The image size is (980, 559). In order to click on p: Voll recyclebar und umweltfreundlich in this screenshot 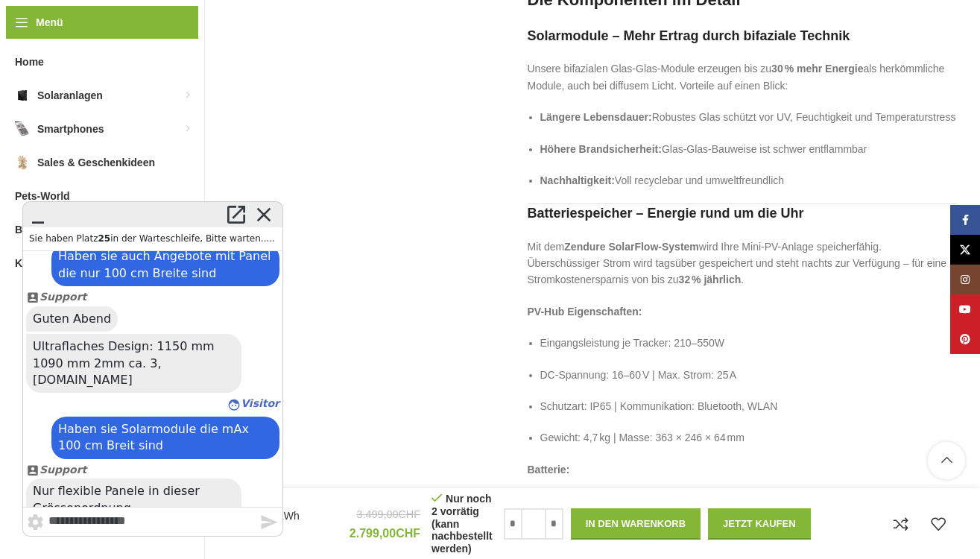, I will do `click(748, 180)`.